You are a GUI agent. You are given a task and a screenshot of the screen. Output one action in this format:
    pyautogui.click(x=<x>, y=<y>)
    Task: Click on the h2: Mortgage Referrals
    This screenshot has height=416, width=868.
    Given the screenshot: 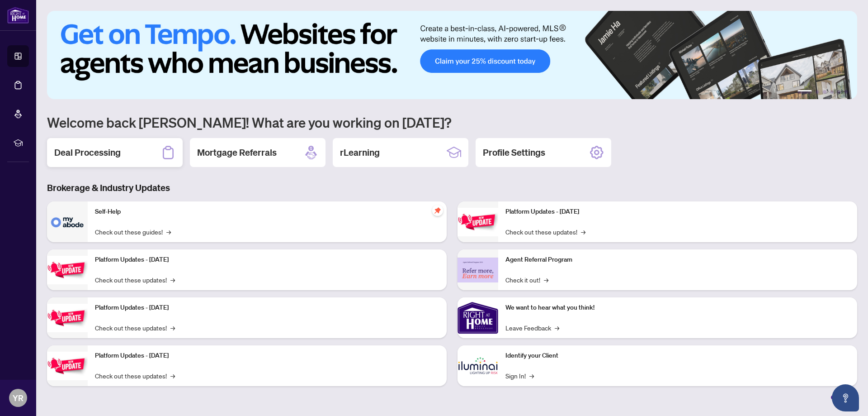 What is the action you would take?
    pyautogui.click(x=237, y=152)
    